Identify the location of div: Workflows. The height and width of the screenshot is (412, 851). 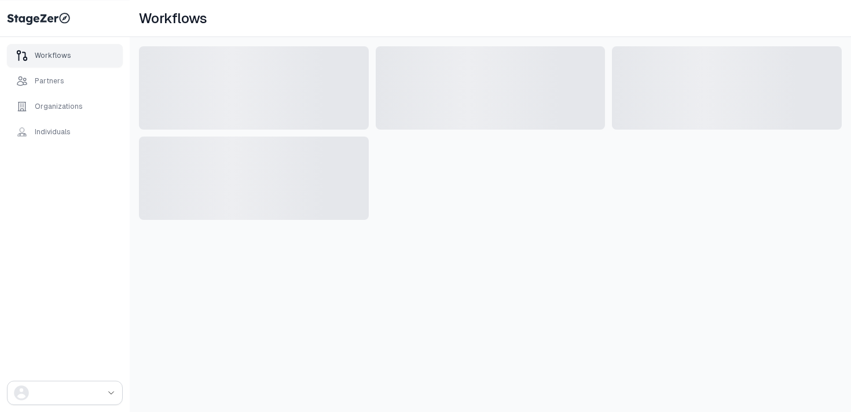
(53, 56).